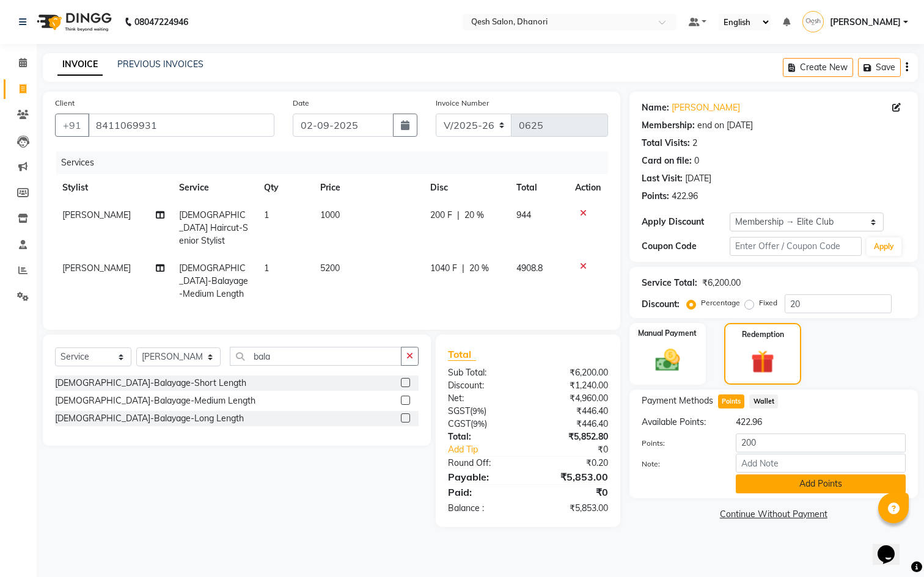 This screenshot has height=577, width=924. What do you see at coordinates (572, 437) in the screenshot?
I see `div: ₹5,852.80` at bounding box center [572, 437].